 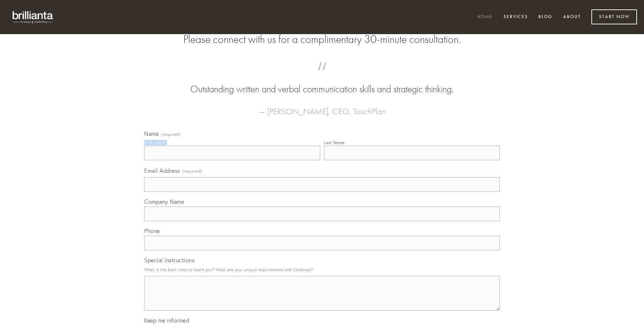 I want to click on h2: Please connect with us for a complimentary 30-minute consultation., so click(x=322, y=39).